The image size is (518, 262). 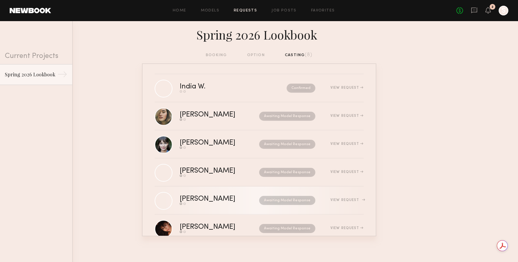 What do you see at coordinates (210, 11) in the screenshot?
I see `a: Models` at bounding box center [210, 11].